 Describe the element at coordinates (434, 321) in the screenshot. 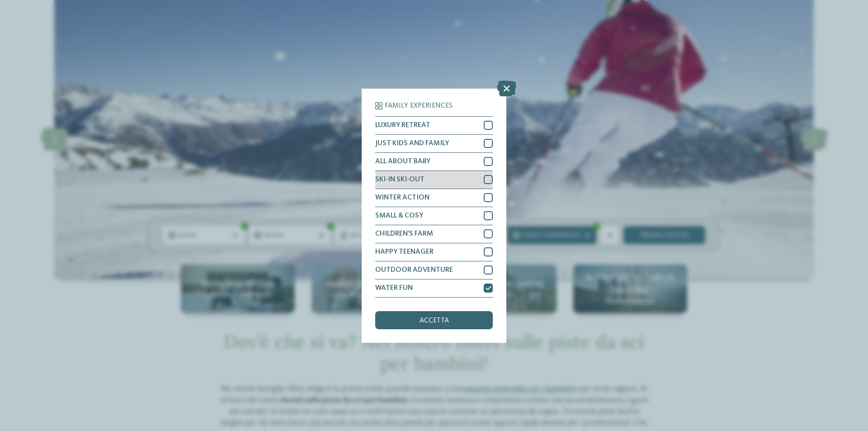

I see `span: accetta` at that location.